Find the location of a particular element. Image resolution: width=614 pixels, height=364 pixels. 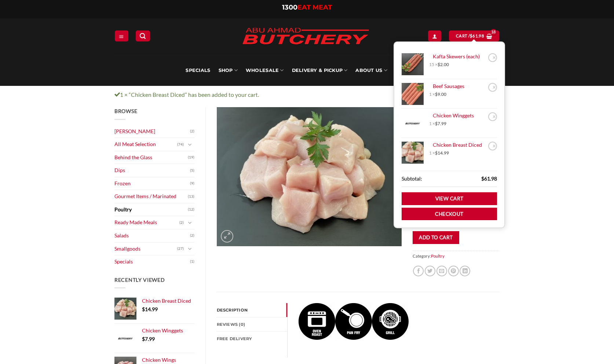

bdi: 2.00 is located at coordinates (443, 64).